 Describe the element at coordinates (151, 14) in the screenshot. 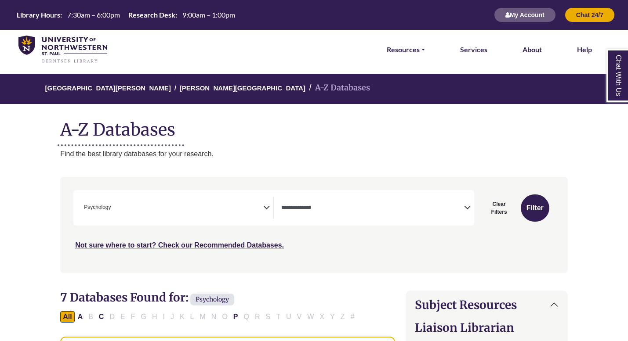

I see `th: Research Desk:` at that location.